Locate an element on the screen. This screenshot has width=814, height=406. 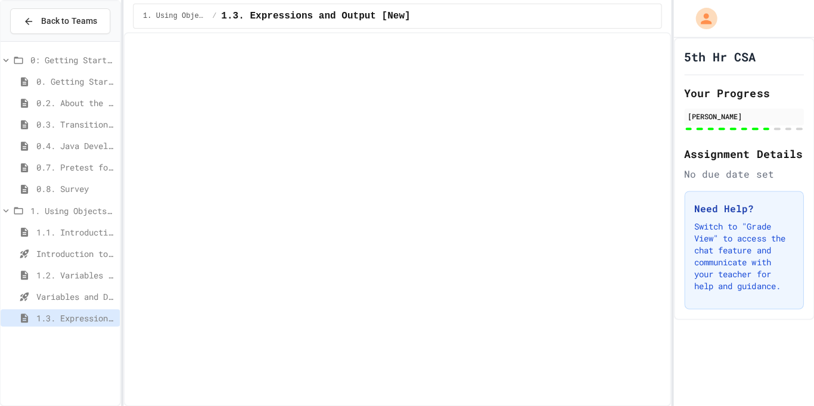
span: 0: Getting Started is located at coordinates (73, 60).